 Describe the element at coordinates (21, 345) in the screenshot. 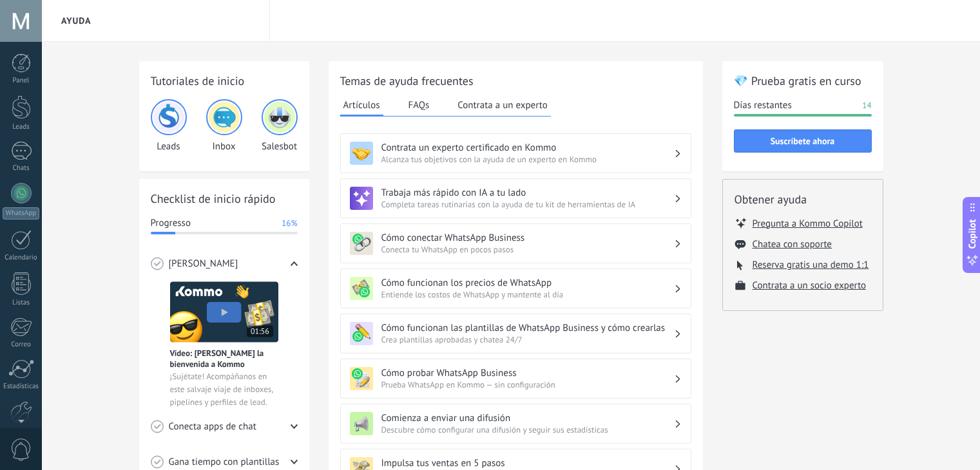

I see `div: Correo` at that location.